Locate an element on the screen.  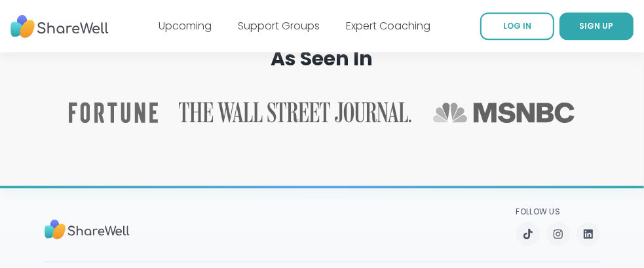
img: ShareWell Nav Logo is located at coordinates (59, 26).